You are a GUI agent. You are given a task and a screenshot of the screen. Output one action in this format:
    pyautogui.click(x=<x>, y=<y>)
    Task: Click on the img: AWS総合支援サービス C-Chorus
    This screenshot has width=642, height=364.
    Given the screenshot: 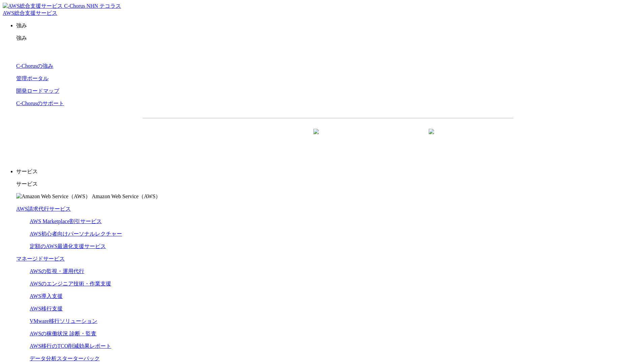 What is the action you would take?
    pyautogui.click(x=44, y=6)
    